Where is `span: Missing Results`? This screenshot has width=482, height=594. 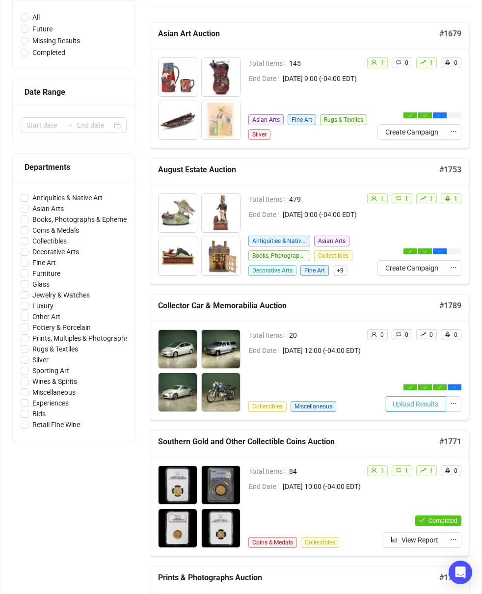 span: Missing Results is located at coordinates (56, 41).